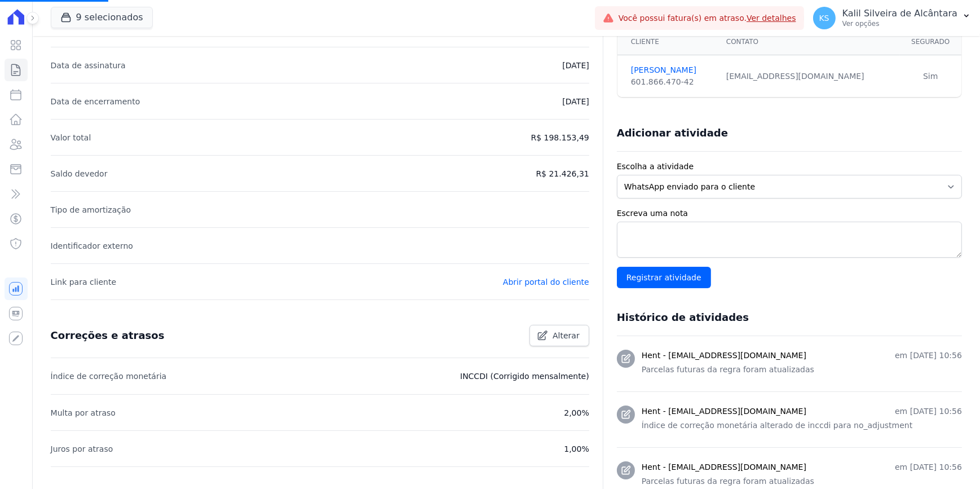 Image resolution: width=980 pixels, height=489 pixels. I want to click on a: Abrir portal do cliente, so click(546, 282).